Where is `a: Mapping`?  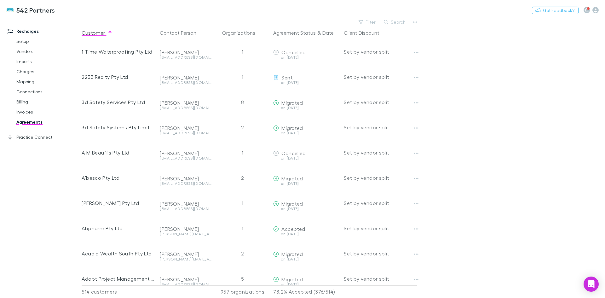 a: Mapping is located at coordinates (48, 82).